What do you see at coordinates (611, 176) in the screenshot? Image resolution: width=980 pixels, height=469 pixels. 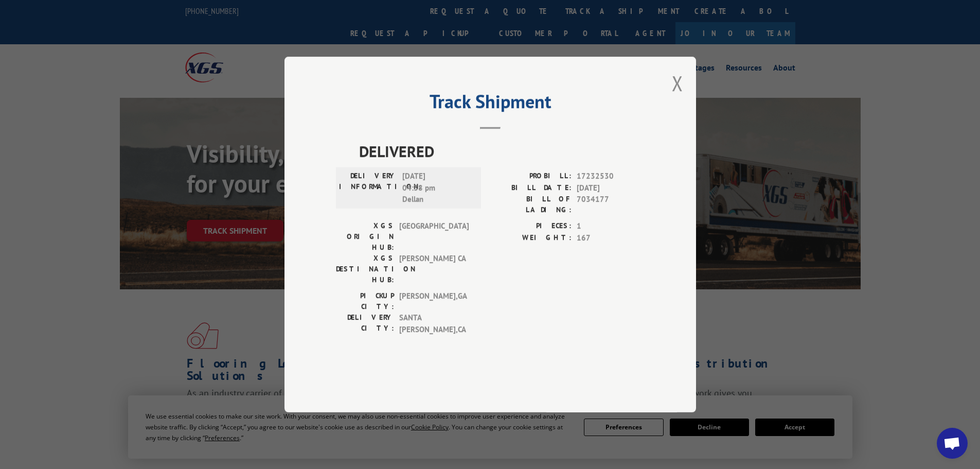 I see `span: 17232530` at bounding box center [611, 176].